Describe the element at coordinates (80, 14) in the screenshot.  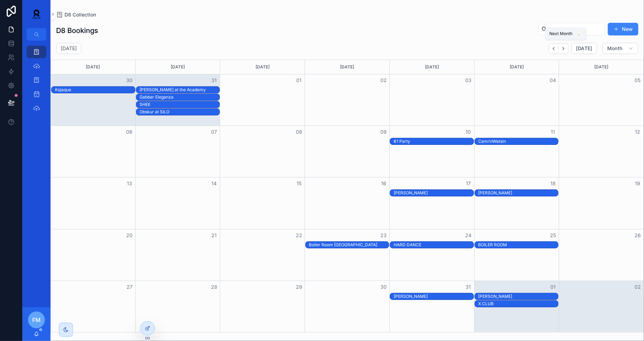
I see `span: D8 Collection` at that location.